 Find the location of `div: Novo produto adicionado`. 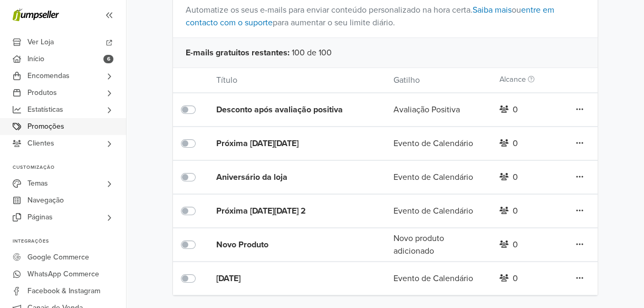

div: Novo produto adicionado is located at coordinates (438, 245).